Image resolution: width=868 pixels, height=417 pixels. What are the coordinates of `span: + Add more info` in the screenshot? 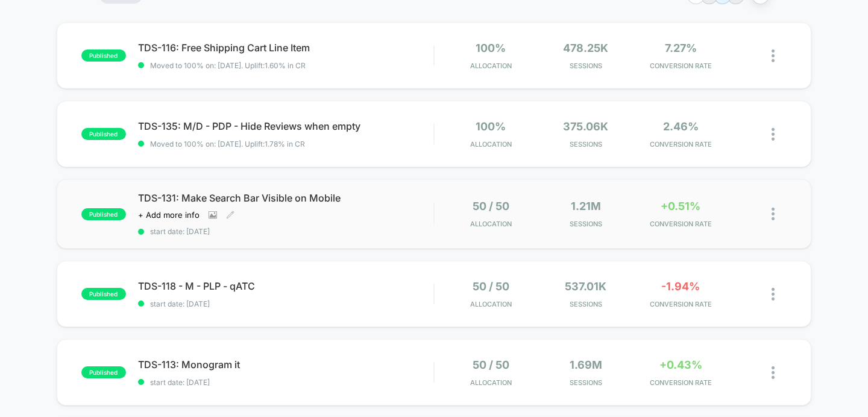 It's located at (169, 215).